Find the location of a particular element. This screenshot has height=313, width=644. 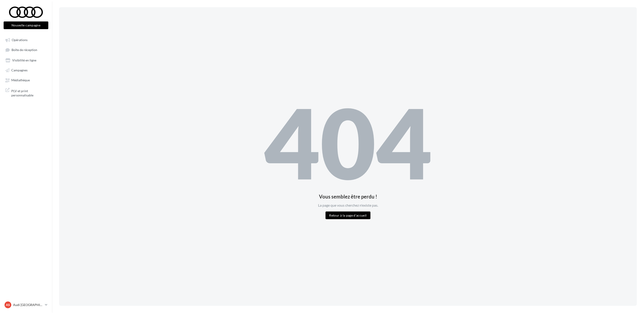

button: Nouvelle campagne is located at coordinates (26, 25).